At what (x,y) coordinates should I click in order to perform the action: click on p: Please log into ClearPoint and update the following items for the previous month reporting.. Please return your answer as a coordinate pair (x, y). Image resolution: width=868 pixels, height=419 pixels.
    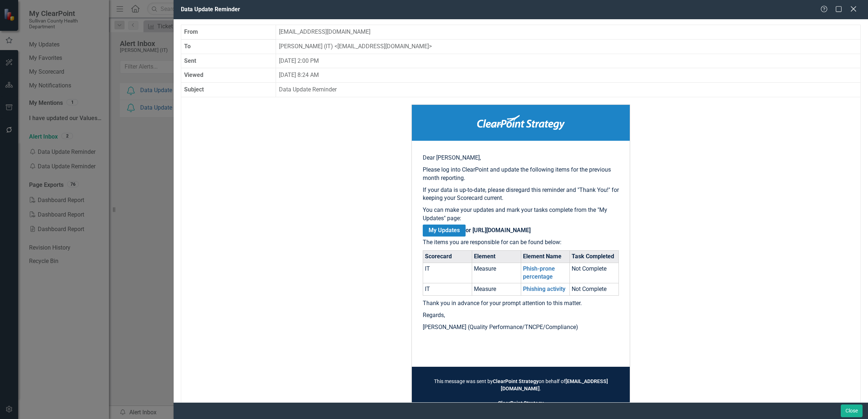
    Looking at the image, I should click on (521, 174).